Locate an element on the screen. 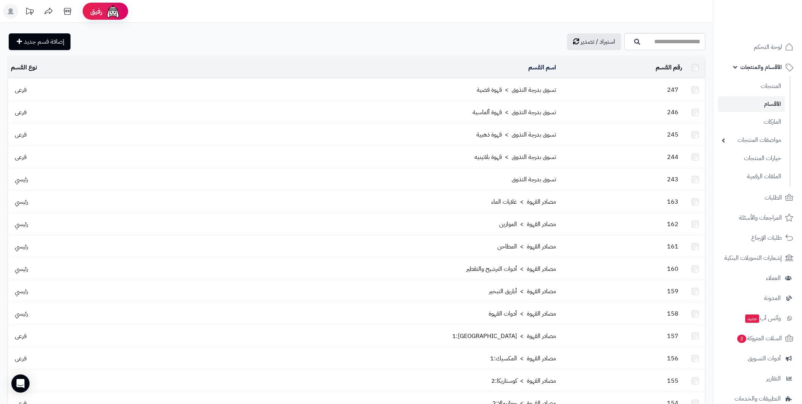  a: مصادر القهوة > غلايات الماء is located at coordinates (524, 202).